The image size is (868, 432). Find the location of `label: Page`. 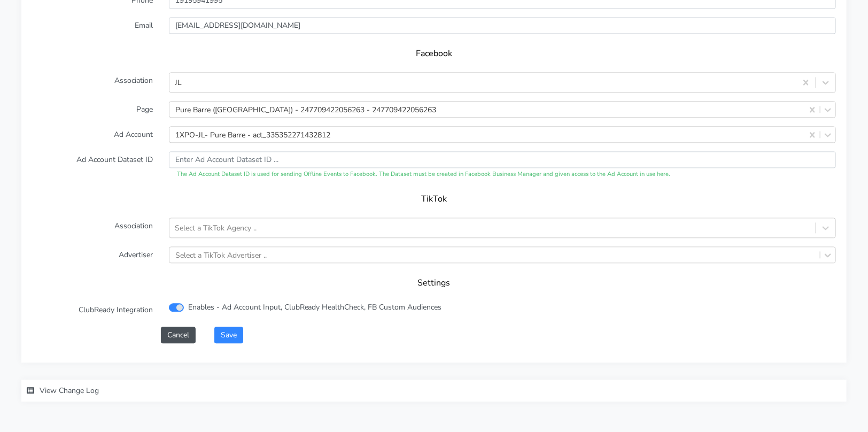

label: Page is located at coordinates (92, 109).